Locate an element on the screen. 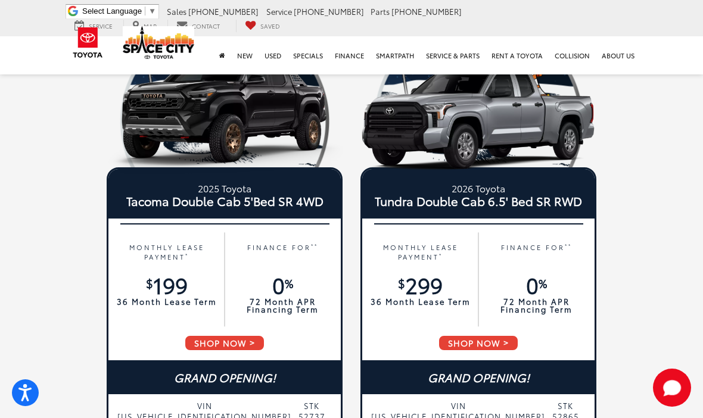 The width and height of the screenshot is (703, 418). span: Tundra Double Cab 6.5' Bed SR RWD is located at coordinates (479, 201).